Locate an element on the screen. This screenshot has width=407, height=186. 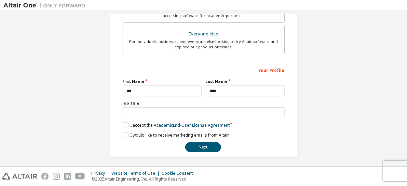
div: Cookie Consent is located at coordinates (179, 174).